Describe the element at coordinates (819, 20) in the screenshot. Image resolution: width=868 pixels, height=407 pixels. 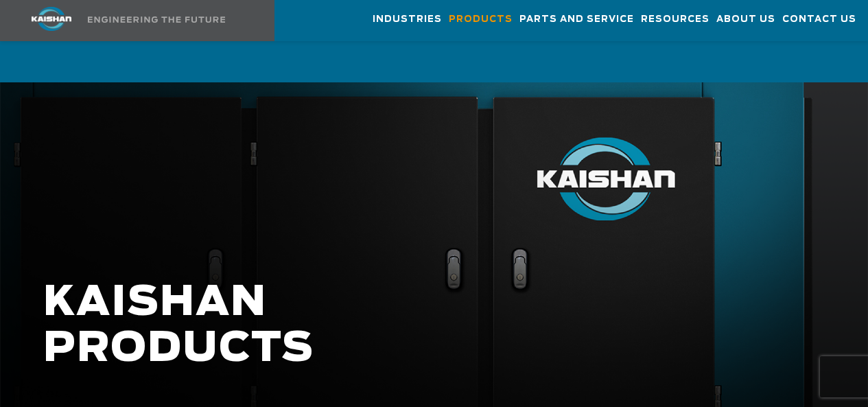
I see `a: Contact Us` at that location.